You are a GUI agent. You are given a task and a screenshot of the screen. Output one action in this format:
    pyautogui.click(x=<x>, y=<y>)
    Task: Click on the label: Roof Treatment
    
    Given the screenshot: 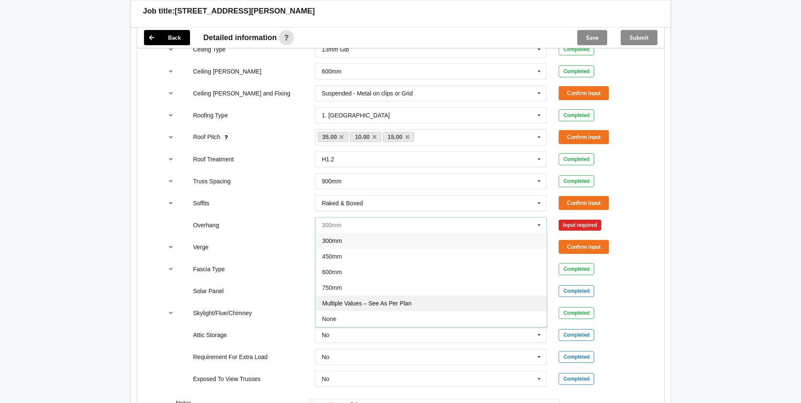 What is the action you would take?
    pyautogui.click(x=213, y=159)
    